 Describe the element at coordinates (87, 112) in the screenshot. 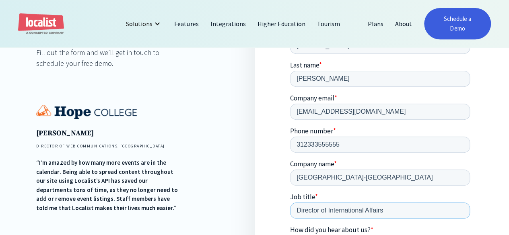

I see `img: Hope College logo` at that location.